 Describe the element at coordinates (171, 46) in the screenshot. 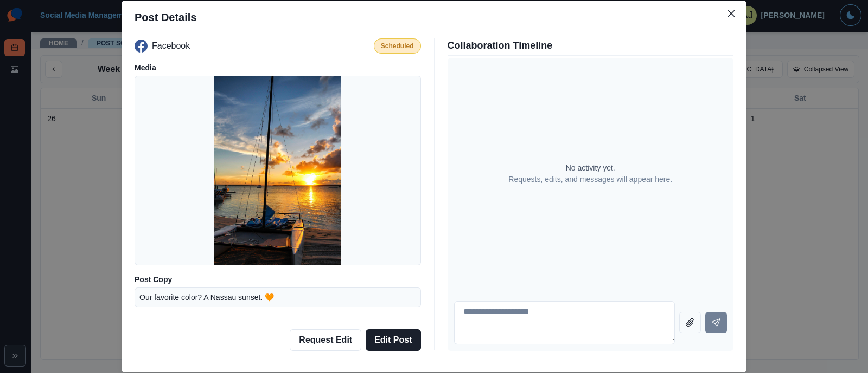

I see `p: Facebook` at that location.